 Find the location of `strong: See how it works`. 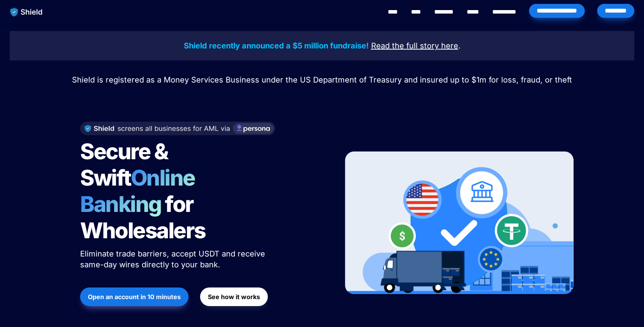

strong: See how it works is located at coordinates (234, 296).